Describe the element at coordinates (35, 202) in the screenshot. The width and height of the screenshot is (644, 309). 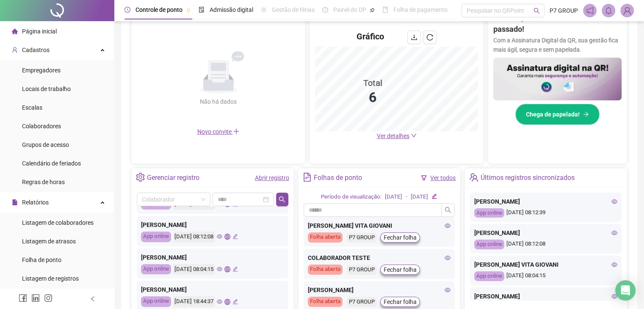
I see `span: Relatórios` at that location.